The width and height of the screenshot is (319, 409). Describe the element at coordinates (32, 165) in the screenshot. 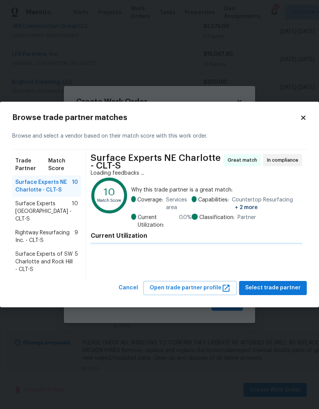

I see `span: Trade Partner` at that location.